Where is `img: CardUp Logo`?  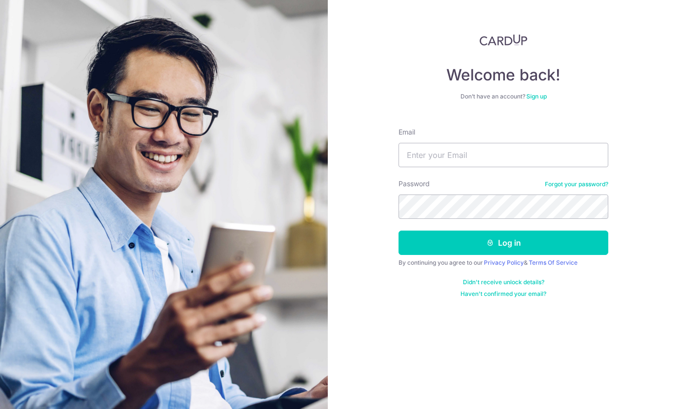
img: CardUp Logo is located at coordinates (503, 40).